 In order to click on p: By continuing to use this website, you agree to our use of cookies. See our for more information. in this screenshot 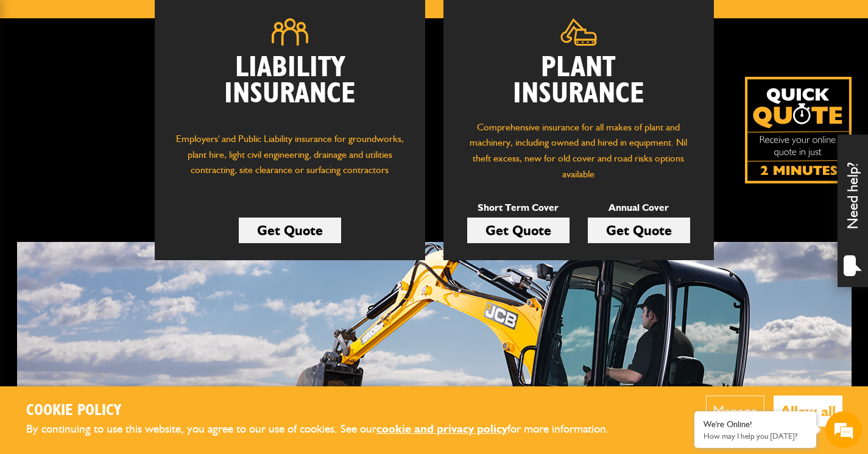, I will do `click(328, 429)`.